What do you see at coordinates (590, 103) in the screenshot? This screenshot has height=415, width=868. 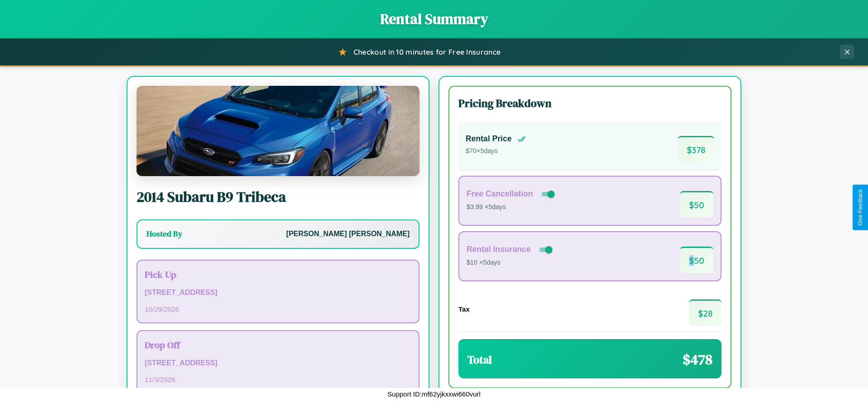 I see `h3: Pricing Breakdown` at bounding box center [590, 103].